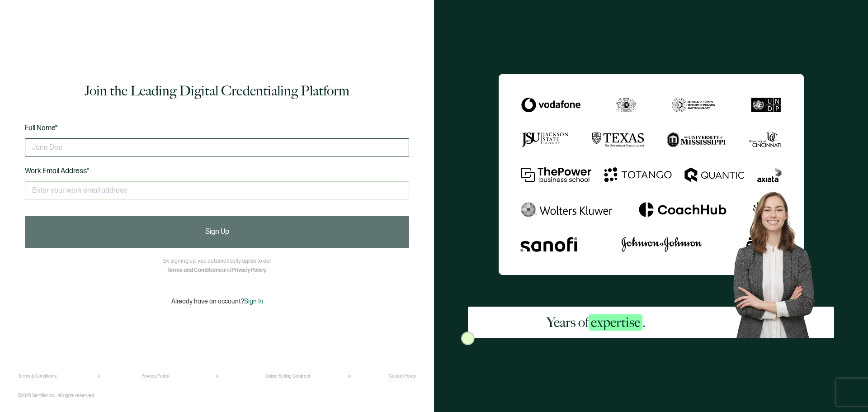 This screenshot has height=412, width=868. What do you see at coordinates (56, 396) in the screenshot?
I see `p: ©2025 Sertifier Inc.. All rights reserved.` at bounding box center [56, 396].